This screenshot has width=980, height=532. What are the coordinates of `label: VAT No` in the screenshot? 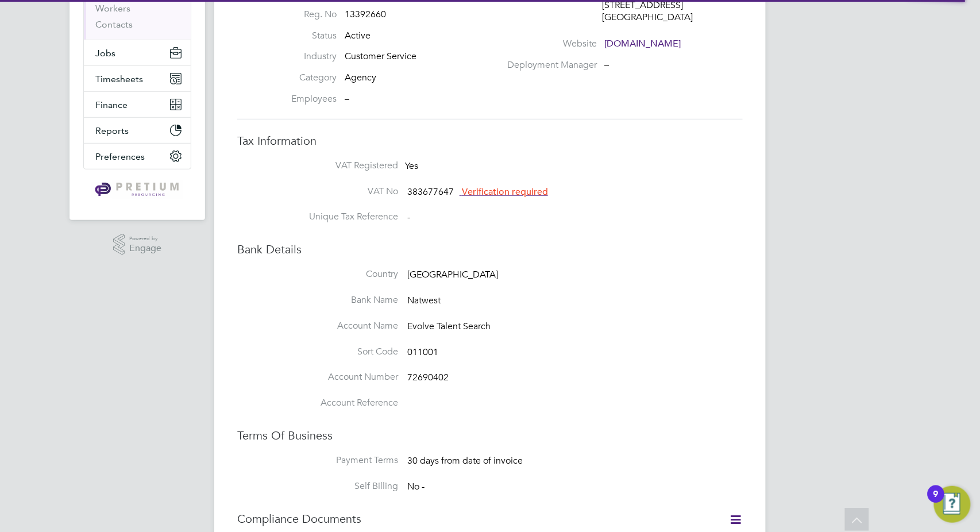 It's located at (340, 191).